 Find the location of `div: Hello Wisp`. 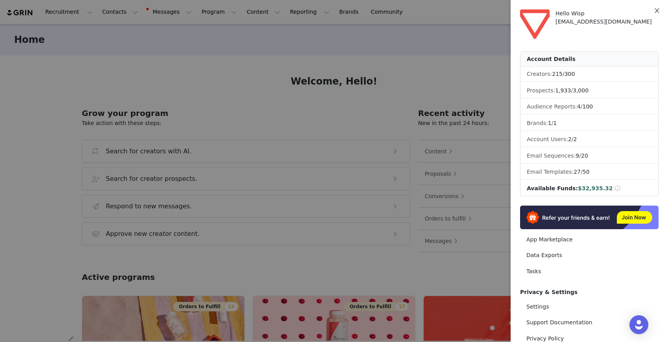

div: Hello Wisp is located at coordinates (607, 13).